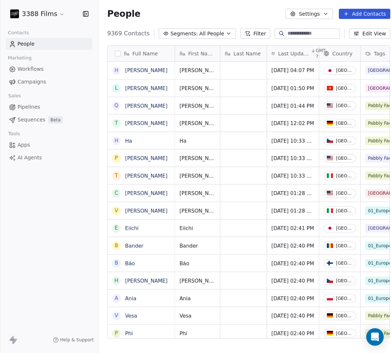  What do you see at coordinates (198, 299) in the screenshot?
I see `span: Ania` at bounding box center [198, 299].